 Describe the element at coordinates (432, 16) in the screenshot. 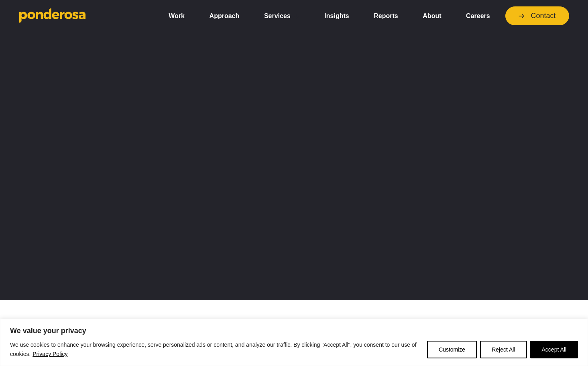

I see `a: About` at that location.